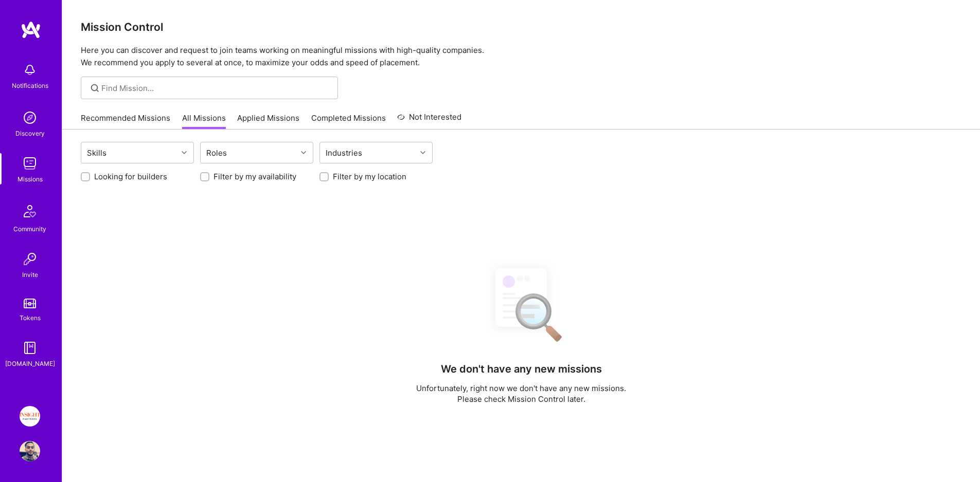  What do you see at coordinates (30, 318) in the screenshot?
I see `div: Tokens` at bounding box center [30, 318].